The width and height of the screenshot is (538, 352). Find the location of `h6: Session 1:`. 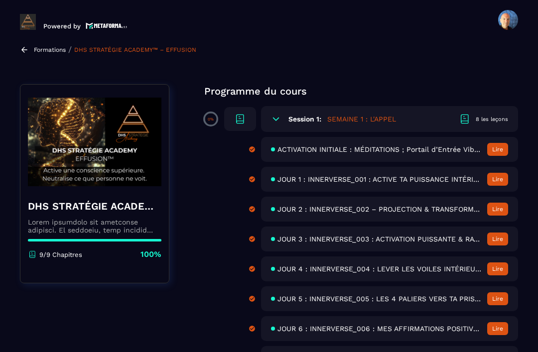

h6: Session 1: is located at coordinates (305, 119).